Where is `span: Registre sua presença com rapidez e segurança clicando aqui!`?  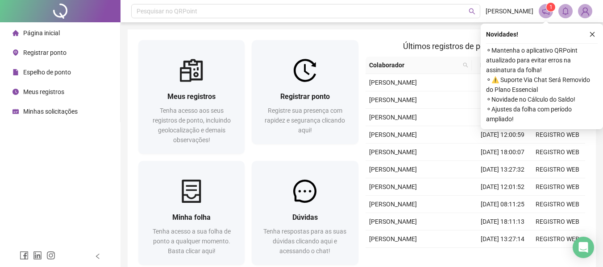
span: Registre sua presença com rapidez e segurança clicando aqui! is located at coordinates (305, 121).